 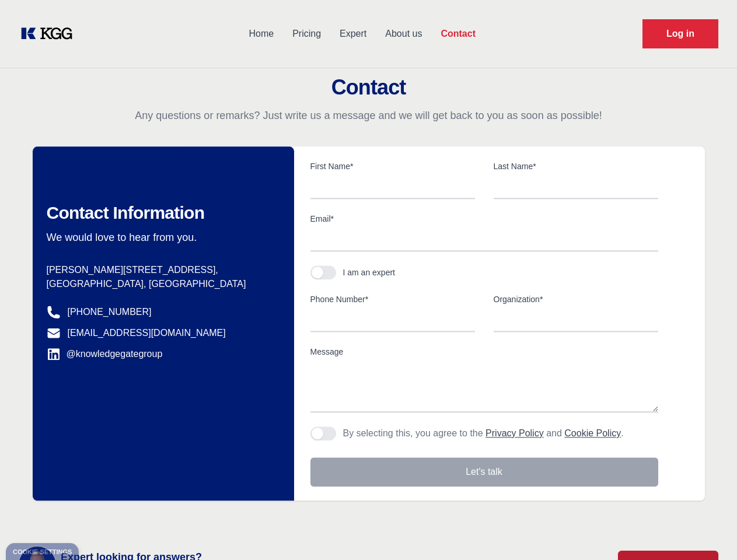 What do you see at coordinates (592, 433) in the screenshot?
I see `a: Cookie Policy` at bounding box center [592, 433].